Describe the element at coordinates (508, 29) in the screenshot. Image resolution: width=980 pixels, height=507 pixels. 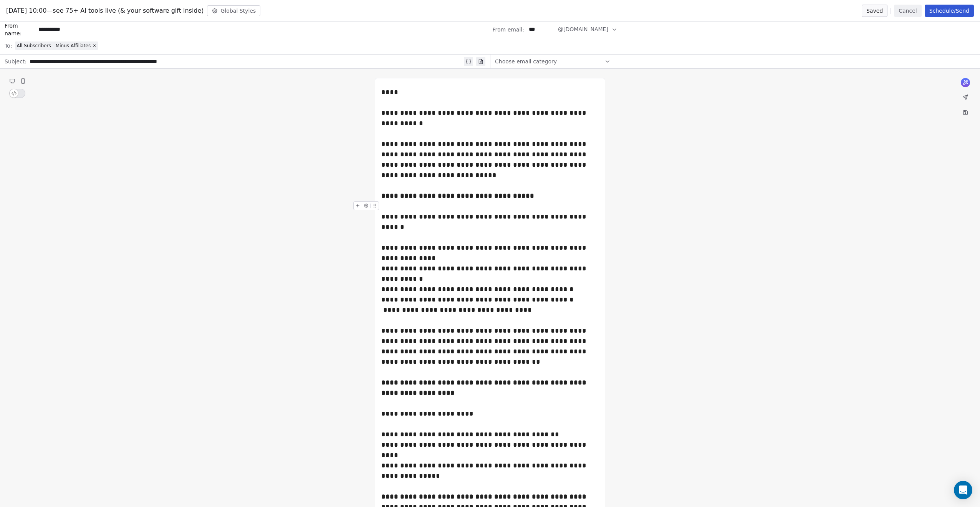
I see `span: From email:` at that location.